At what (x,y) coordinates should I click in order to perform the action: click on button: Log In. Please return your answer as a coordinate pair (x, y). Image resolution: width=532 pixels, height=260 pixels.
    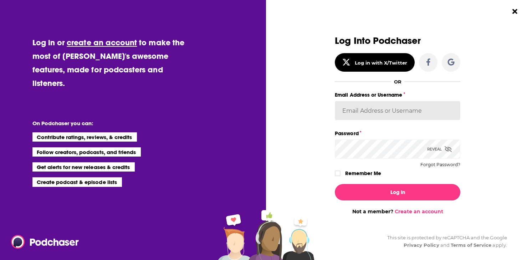
    Looking at the image, I should click on (398, 192).